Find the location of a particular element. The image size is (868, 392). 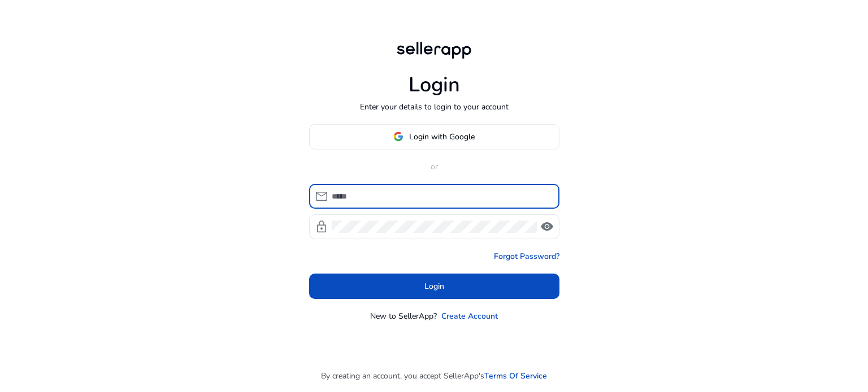

p: New to SellerApp? is located at coordinates (403, 316).